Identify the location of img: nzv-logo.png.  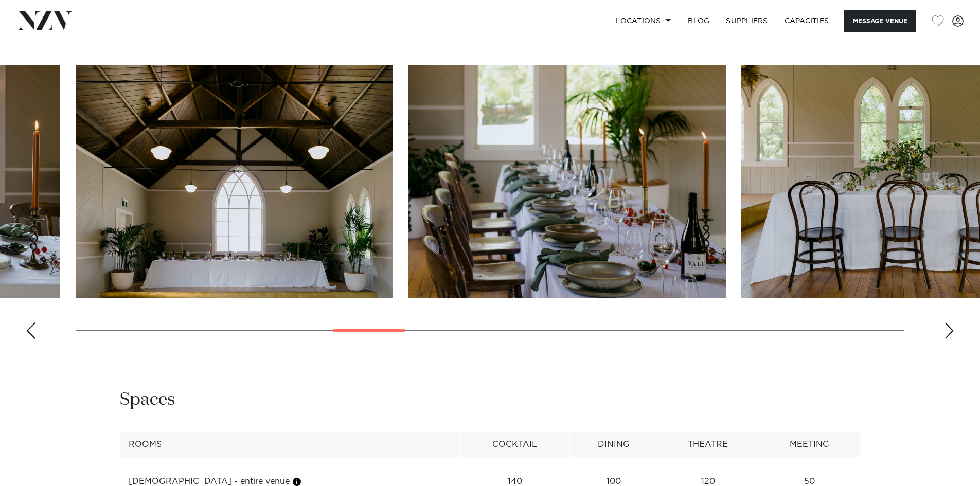
(44, 21).